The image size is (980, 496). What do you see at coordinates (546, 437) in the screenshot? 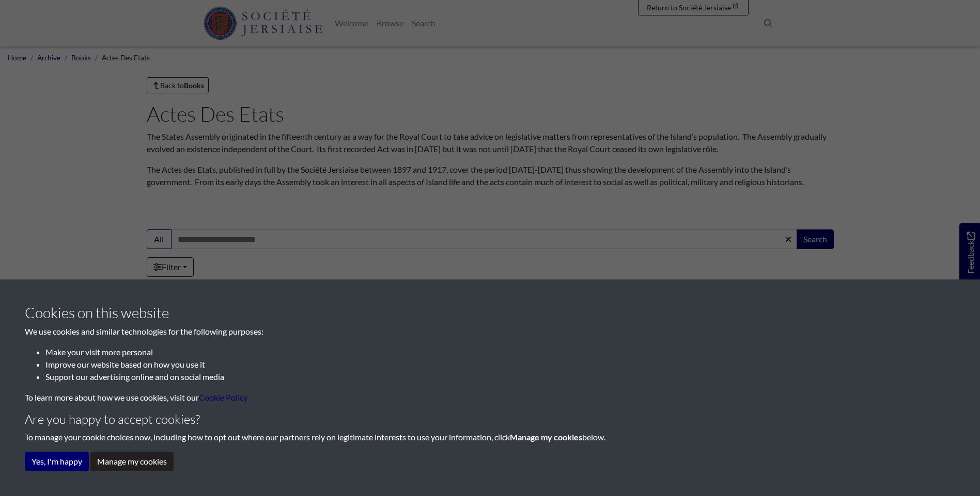
I see `strong: Manage my cookies` at bounding box center [546, 437].